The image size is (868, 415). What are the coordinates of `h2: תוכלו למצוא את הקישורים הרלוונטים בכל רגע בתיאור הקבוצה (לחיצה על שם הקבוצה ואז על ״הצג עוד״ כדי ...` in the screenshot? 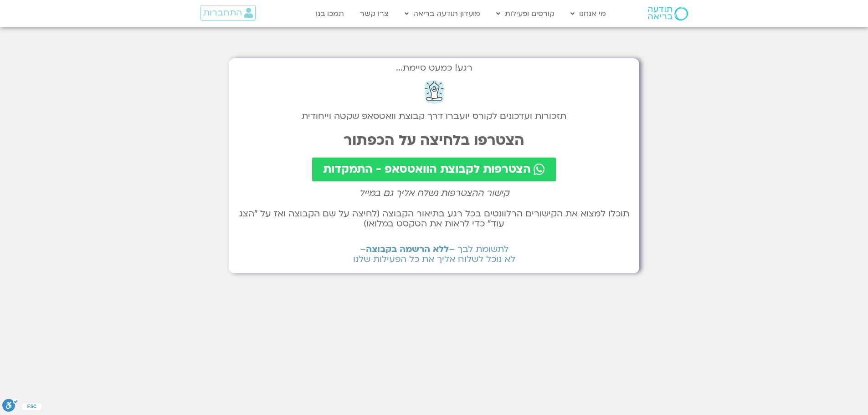 It's located at (434, 219).